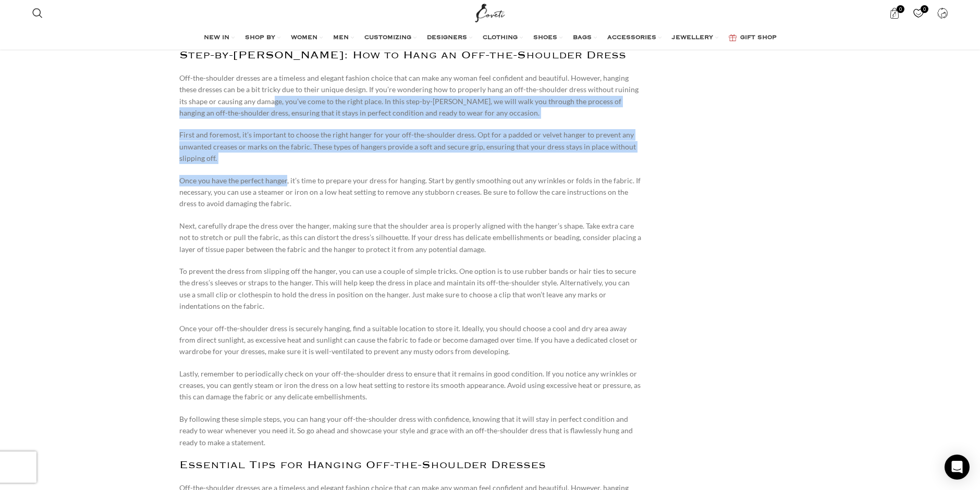 Image resolution: width=980 pixels, height=490 pixels. I want to click on div: Open Intercom Messenger, so click(957, 468).